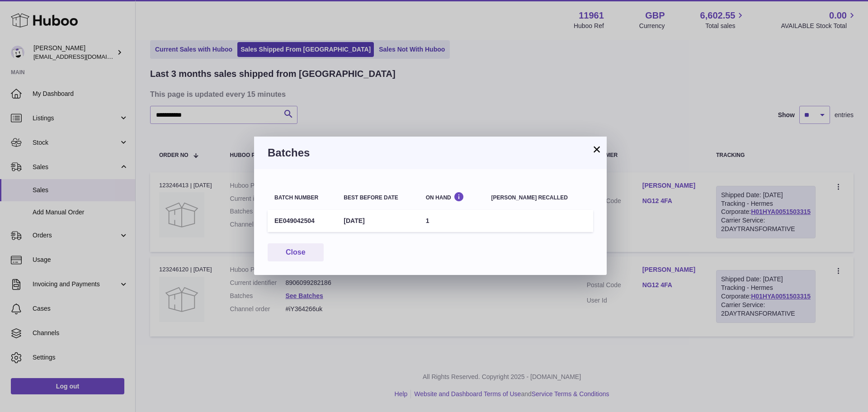 The height and width of the screenshot is (412, 868). What do you see at coordinates (301, 197) in the screenshot?
I see `div: Batch number` at bounding box center [301, 197].